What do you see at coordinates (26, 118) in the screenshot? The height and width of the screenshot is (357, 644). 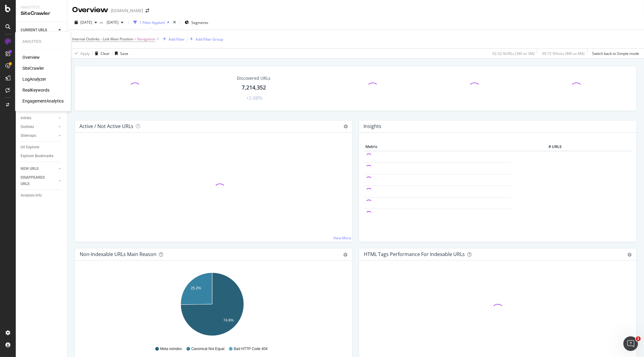 I see `div: Inlinks` at bounding box center [26, 118].